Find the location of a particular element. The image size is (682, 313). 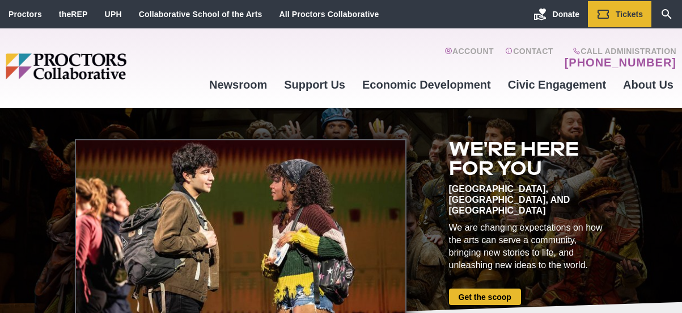

span: Donate is located at coordinates (566, 14).